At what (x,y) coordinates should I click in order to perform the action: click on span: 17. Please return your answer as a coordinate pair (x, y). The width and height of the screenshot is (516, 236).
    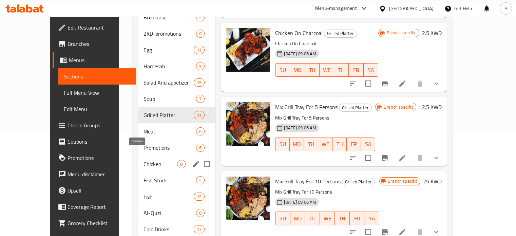
    Looking at the image, I should click on (199, 229).